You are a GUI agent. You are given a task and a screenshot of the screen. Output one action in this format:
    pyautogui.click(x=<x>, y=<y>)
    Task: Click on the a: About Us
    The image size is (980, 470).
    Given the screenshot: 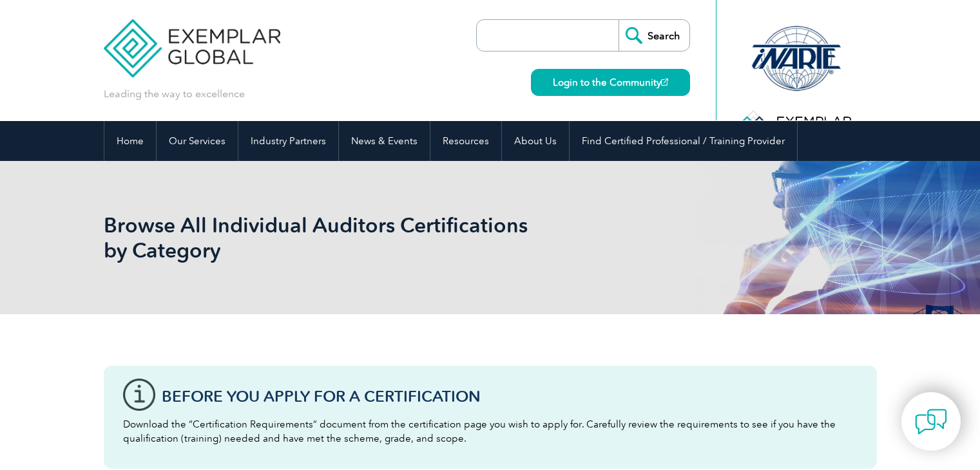 What is the action you would take?
    pyautogui.click(x=535, y=141)
    